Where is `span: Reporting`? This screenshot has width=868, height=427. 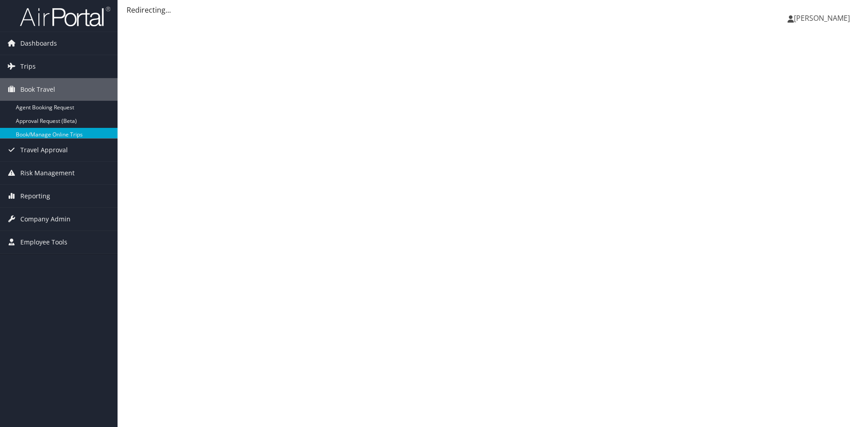
span: Reporting is located at coordinates (35, 196).